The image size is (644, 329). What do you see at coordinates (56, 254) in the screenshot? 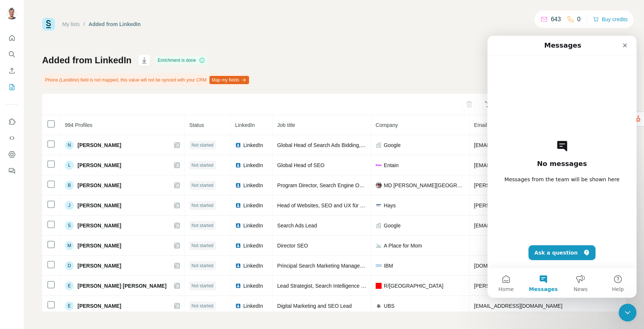
I see `span: Messages` at bounding box center [56, 254].